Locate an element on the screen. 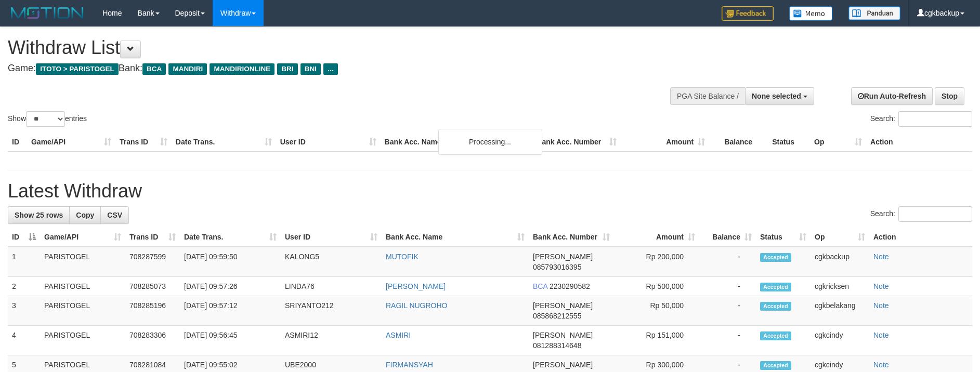  div: PGA Site Balance / is located at coordinates (708, 96).